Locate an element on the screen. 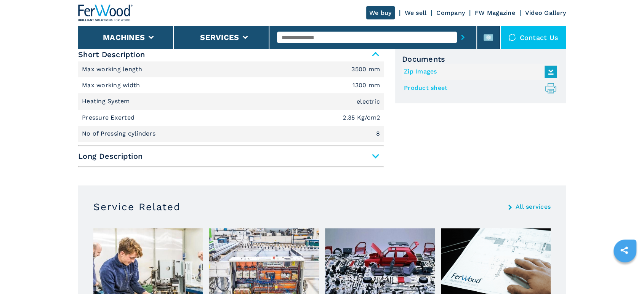 The image size is (644, 294). em: 8 is located at coordinates (378, 134).